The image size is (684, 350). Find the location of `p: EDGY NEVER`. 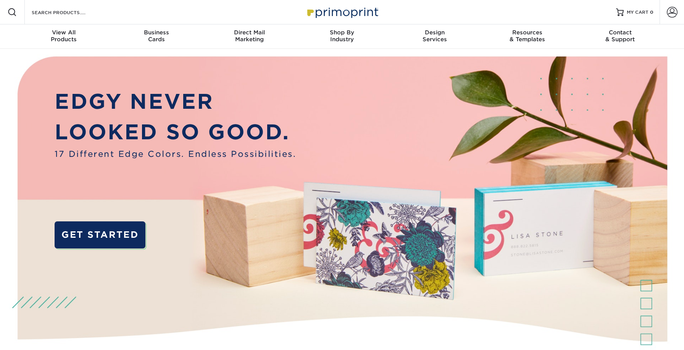

p: EDGY NEVER is located at coordinates (175, 102).